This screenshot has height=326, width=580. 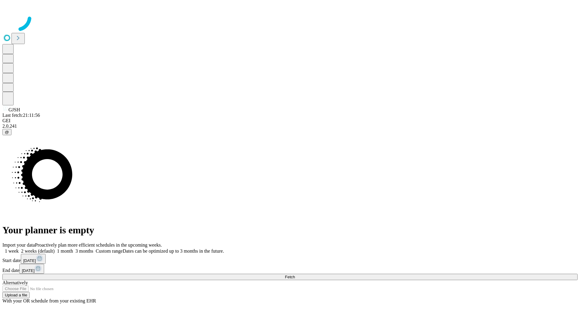 What do you see at coordinates (290, 121) in the screenshot?
I see `div: GEI` at bounding box center [290, 121].